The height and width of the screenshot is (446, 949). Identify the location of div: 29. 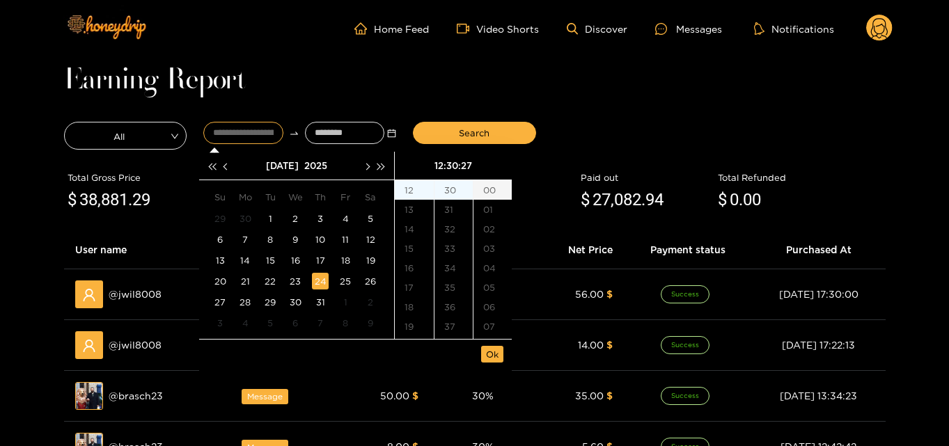
(220, 219).